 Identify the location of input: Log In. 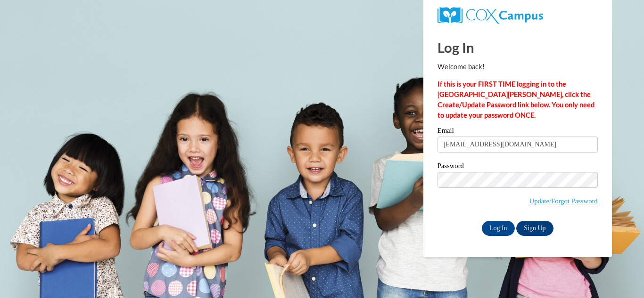
(498, 228).